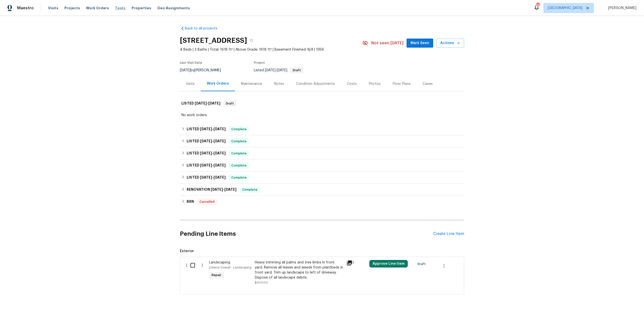  Describe the element at coordinates (53, 8) in the screenshot. I see `span: Visits` at that location.